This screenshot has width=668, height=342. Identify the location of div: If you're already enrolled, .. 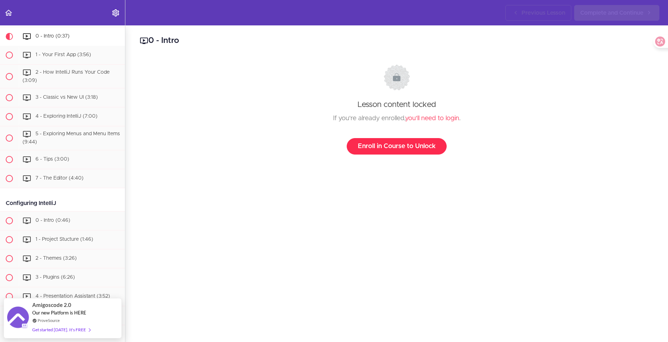
(396, 118).